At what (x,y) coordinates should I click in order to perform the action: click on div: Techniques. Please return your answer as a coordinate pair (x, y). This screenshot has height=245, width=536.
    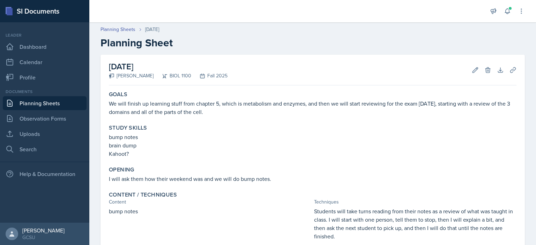
    Looking at the image, I should click on (415, 202).